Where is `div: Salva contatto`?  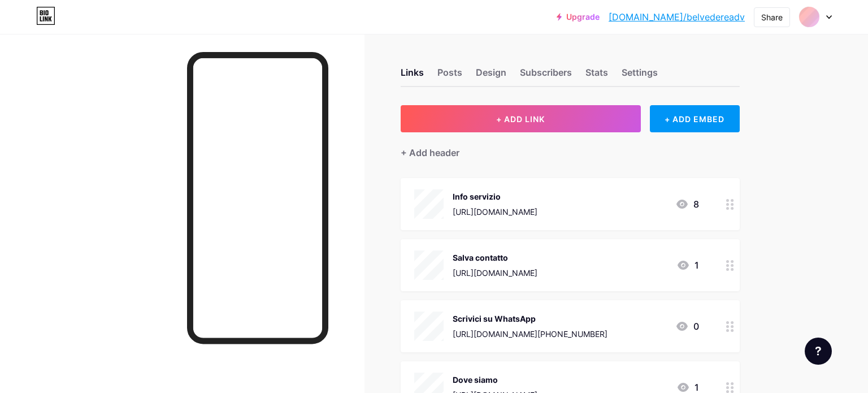 div: Salva contatto is located at coordinates (496, 257).